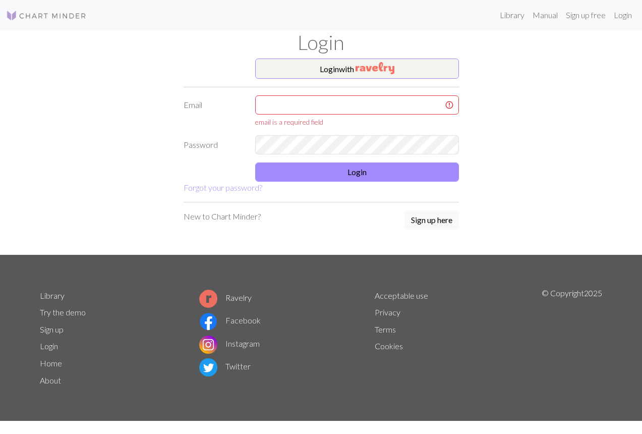 This screenshot has width=642, height=434. I want to click on a: Facebook, so click(230, 320).